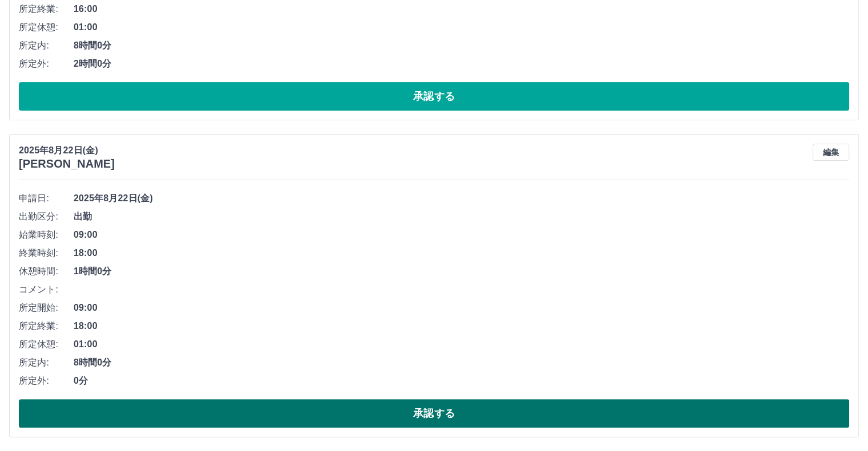 The height and width of the screenshot is (451, 868). Describe the element at coordinates (46, 272) in the screenshot. I see `span: 休憩時間:` at that location.